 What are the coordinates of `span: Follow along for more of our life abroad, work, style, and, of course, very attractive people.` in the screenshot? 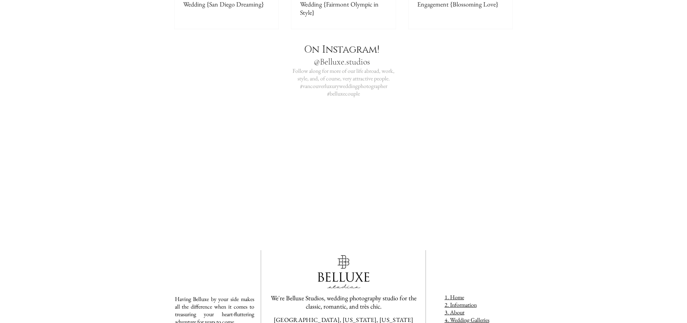 It's located at (343, 75).